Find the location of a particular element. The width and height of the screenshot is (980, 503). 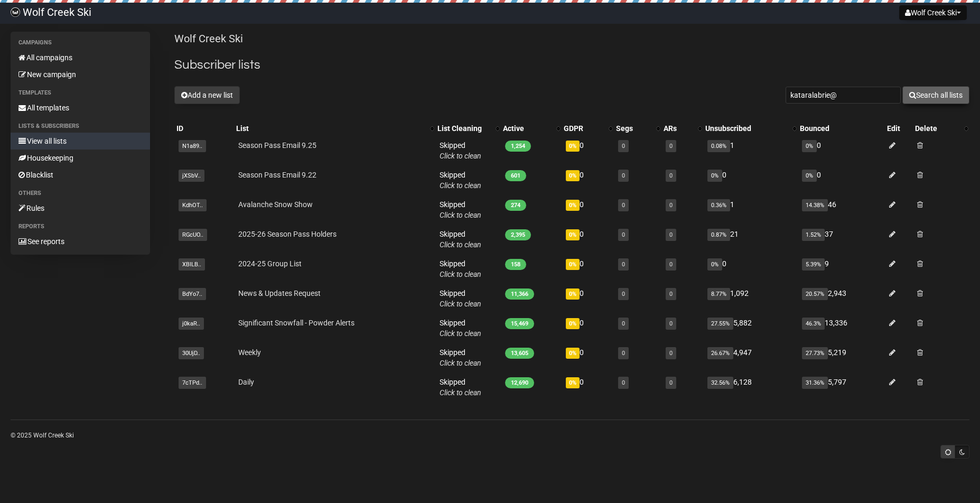

span: 27.55% is located at coordinates (720, 323).